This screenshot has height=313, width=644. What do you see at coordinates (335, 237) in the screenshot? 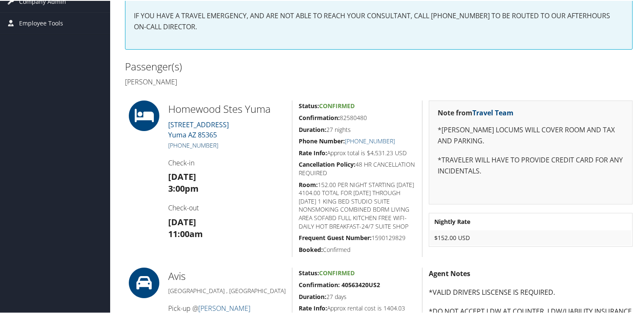
I see `strong: Frequent Guest Number:` at bounding box center [335, 237].